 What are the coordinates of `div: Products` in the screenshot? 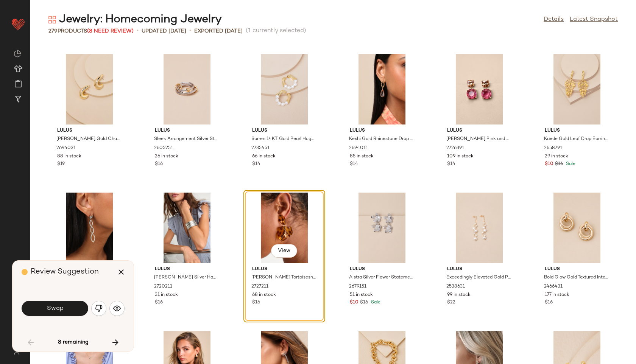 It's located at (91, 31).